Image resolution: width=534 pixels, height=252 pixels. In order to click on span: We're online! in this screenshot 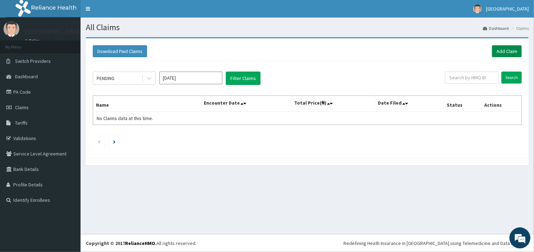, I will do `click(69, 114)`.